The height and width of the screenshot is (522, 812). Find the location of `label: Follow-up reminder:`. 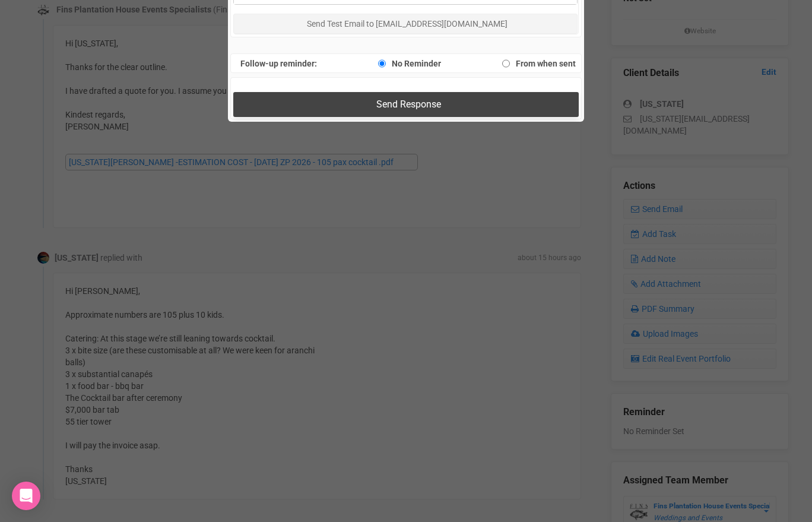

label: Follow-up reminder: is located at coordinates (279, 64).